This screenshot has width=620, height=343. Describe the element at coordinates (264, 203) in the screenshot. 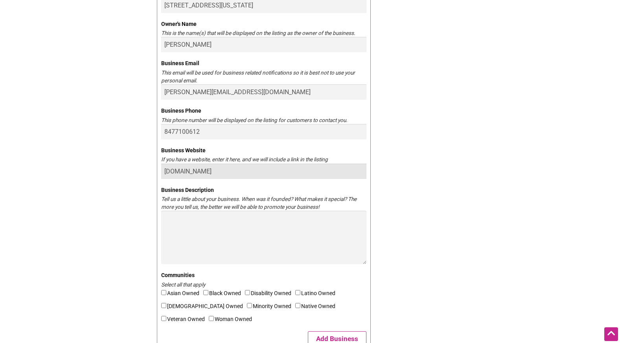

I see `div: Tell us a little about your business. When was it founded? What makes it special? The more you te...` at that location.